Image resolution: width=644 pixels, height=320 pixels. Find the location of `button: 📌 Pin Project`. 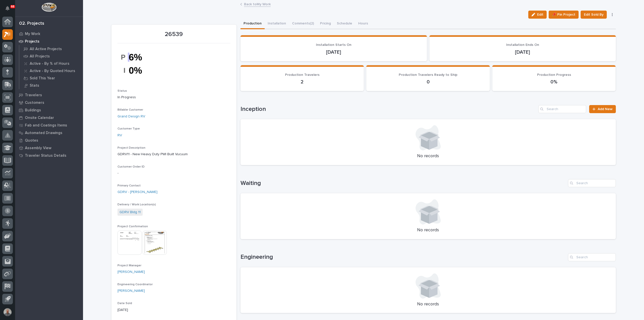

button: 📌 Pin Project is located at coordinates (564, 15).